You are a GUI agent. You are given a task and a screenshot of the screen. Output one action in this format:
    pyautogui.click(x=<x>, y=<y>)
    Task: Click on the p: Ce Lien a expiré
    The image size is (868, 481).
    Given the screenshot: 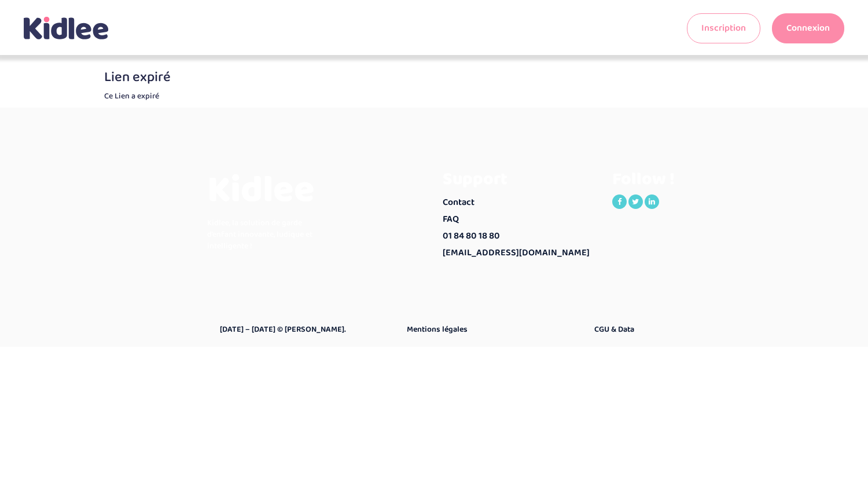 What is the action you would take?
    pyautogui.click(x=434, y=96)
    